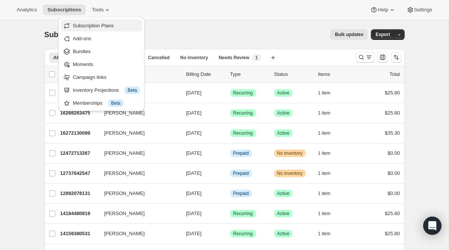 Image resolution: width=449 pixels, height=250 pixels. Describe the element at coordinates (56, 58) in the screenshot. I see `span: All` at that location.